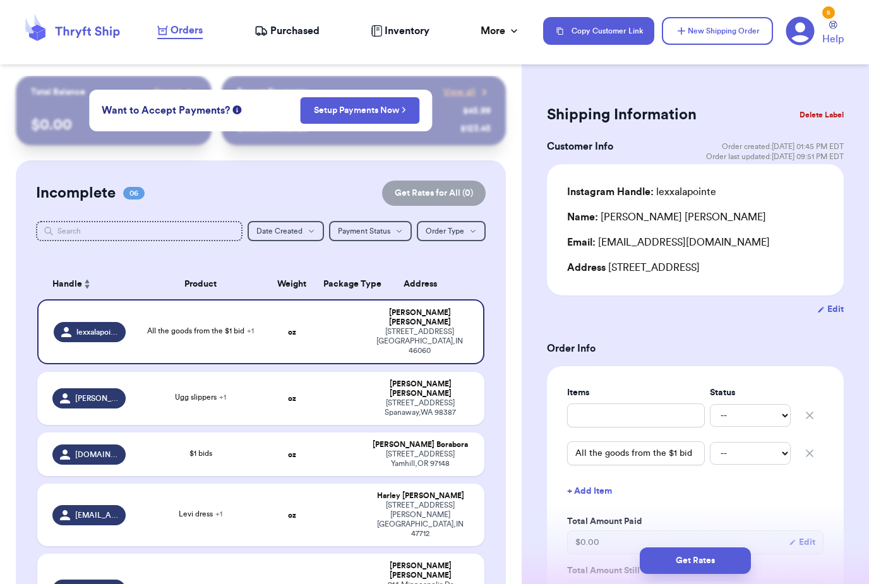  I want to click on a: Help, so click(833, 33).